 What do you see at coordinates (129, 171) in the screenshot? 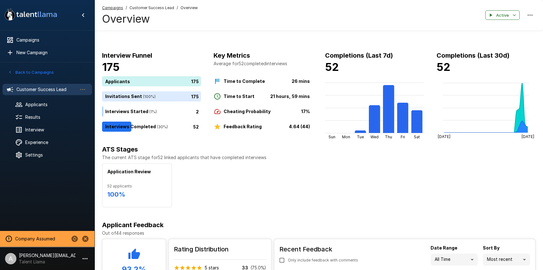
I see `b: Application Review` at bounding box center [129, 171].